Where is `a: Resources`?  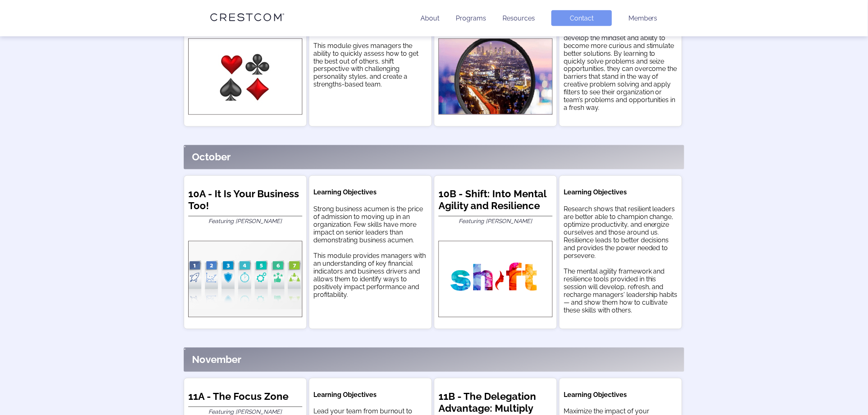
a: Resources is located at coordinates (518, 18).